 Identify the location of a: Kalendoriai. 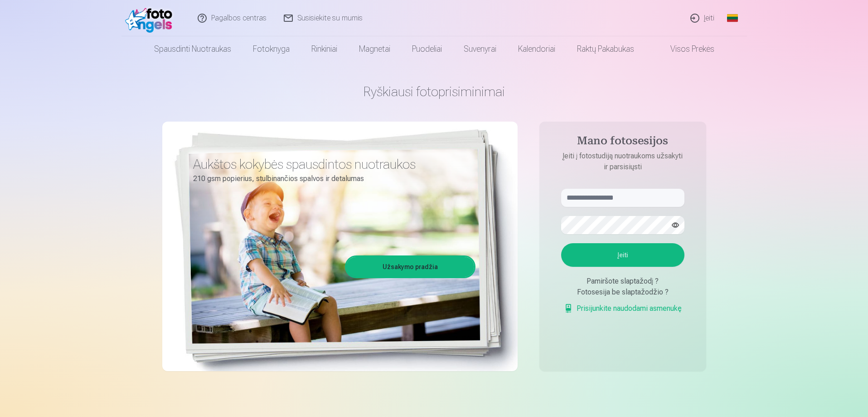
(537, 49).